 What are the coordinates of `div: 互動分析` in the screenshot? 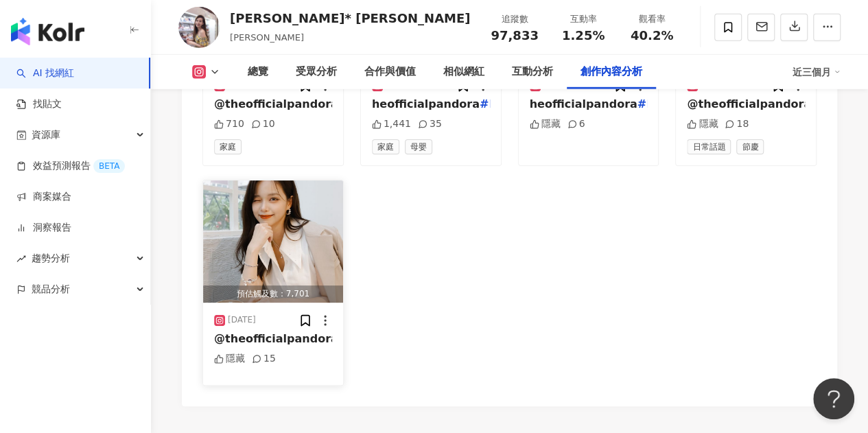 It's located at (533, 72).